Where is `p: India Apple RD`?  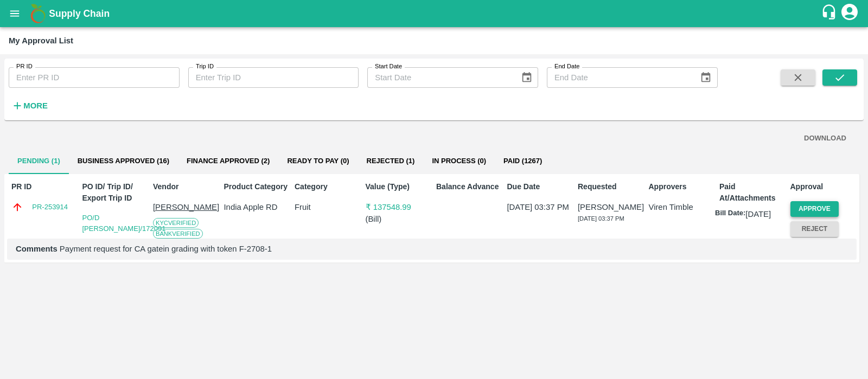
p: India Apple RD is located at coordinates (257, 207).